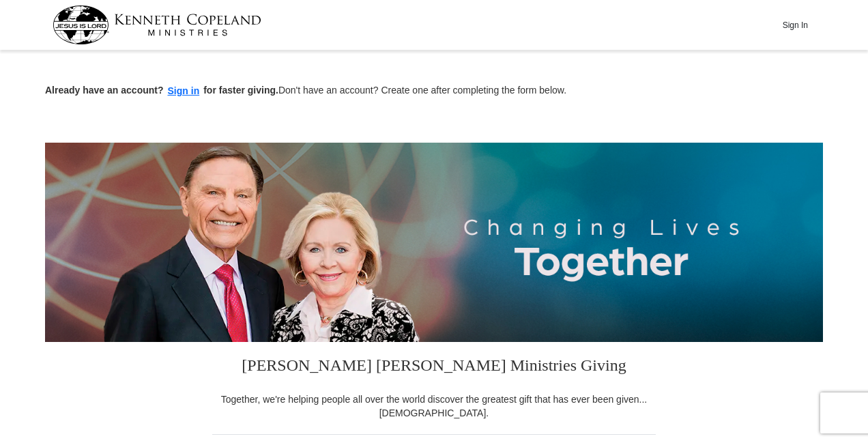 The image size is (868, 443). Describe the element at coordinates (434, 91) in the screenshot. I see `p: Don't have an account? Create one after completing the form below.` at that location.